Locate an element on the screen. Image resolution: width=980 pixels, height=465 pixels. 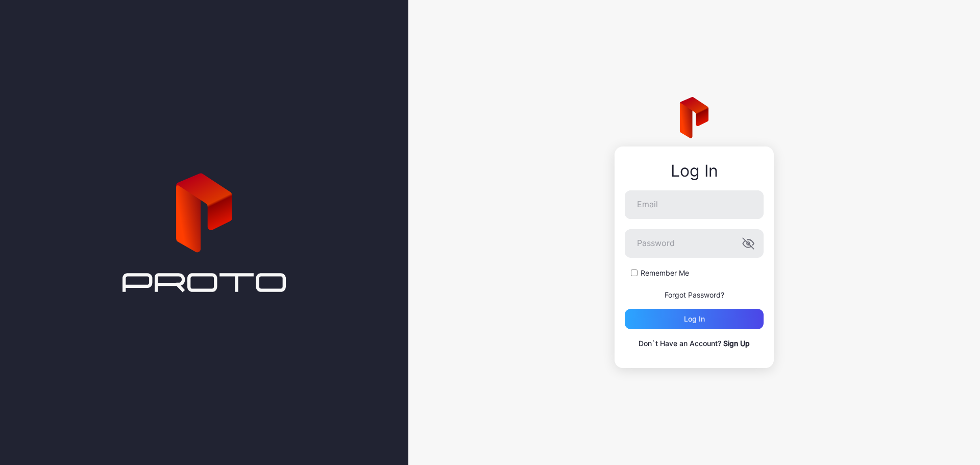
input: Email is located at coordinates (694, 205).